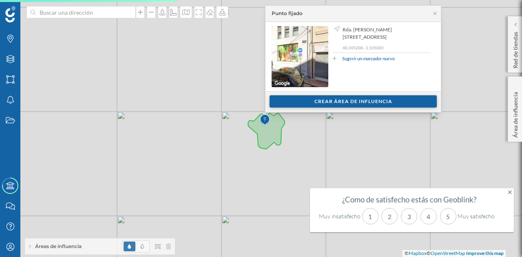 This screenshot has width=522, height=257. I want to click on img: Geoblink Logo, so click(10, 14).